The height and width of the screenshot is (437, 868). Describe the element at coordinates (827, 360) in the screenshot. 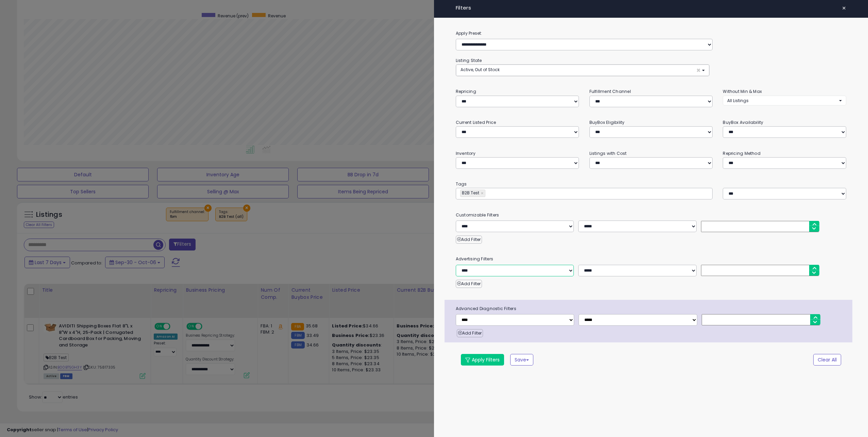

I see `button: Clear All` at that location.